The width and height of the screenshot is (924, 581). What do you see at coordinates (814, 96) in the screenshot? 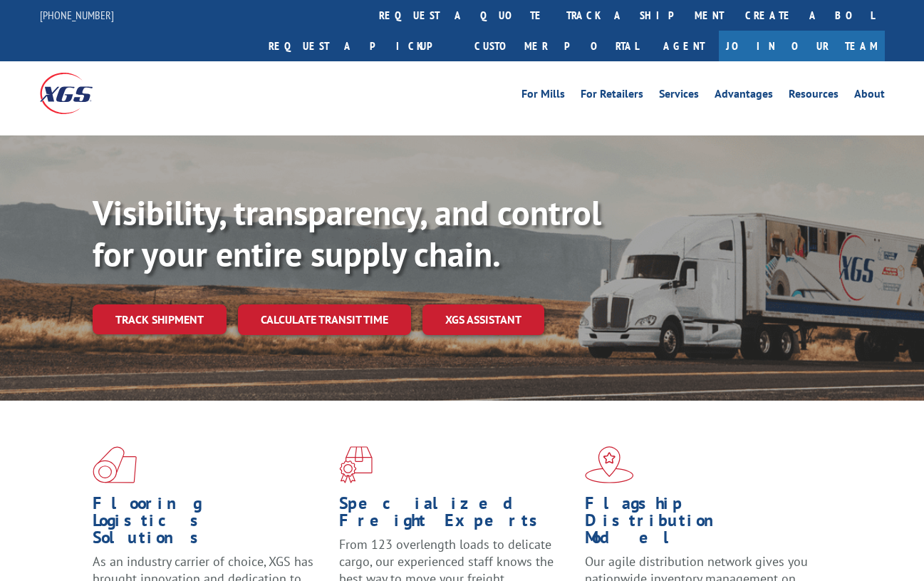
I see `a: Resources` at bounding box center [814, 96].